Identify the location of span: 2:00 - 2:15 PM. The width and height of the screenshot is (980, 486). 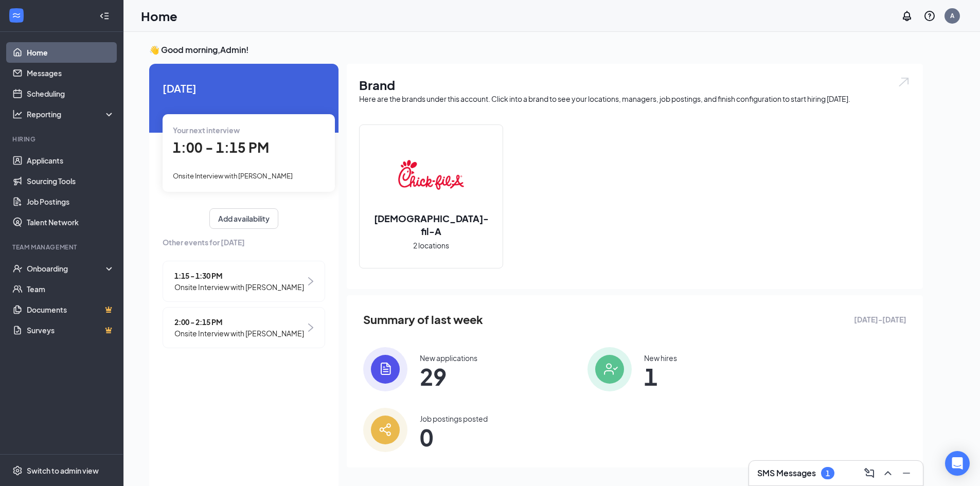
(240, 322).